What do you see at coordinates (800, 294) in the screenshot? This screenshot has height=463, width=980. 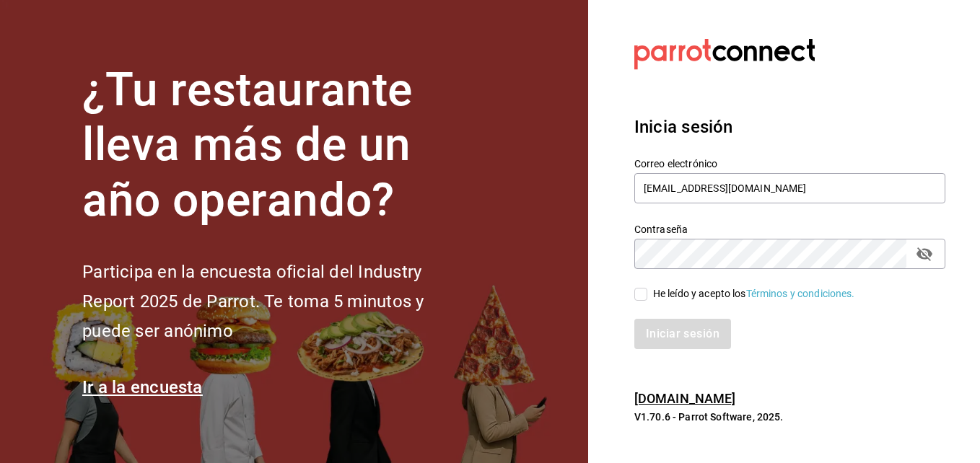 I see `a: Términos y condiciones.` at bounding box center [800, 294].